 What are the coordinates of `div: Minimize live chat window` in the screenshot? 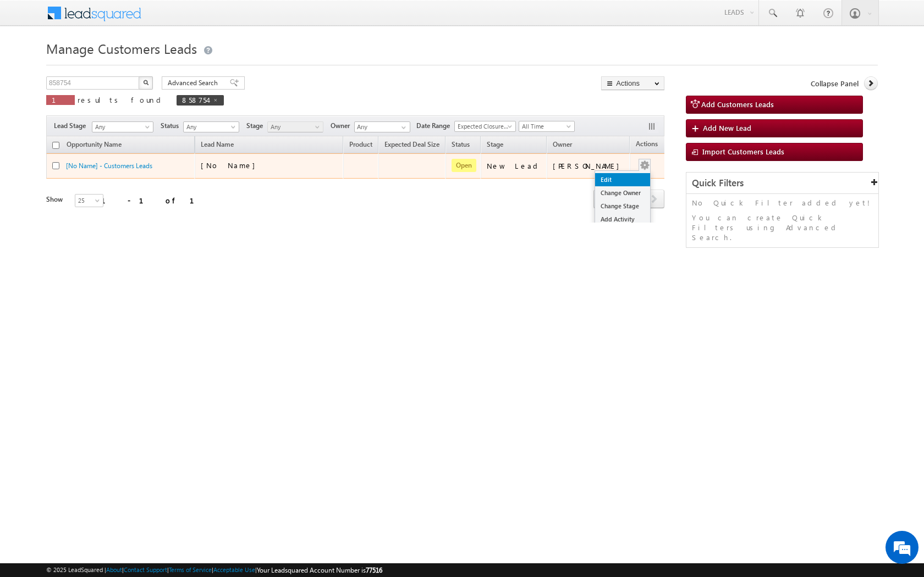 It's located at (194, 19).